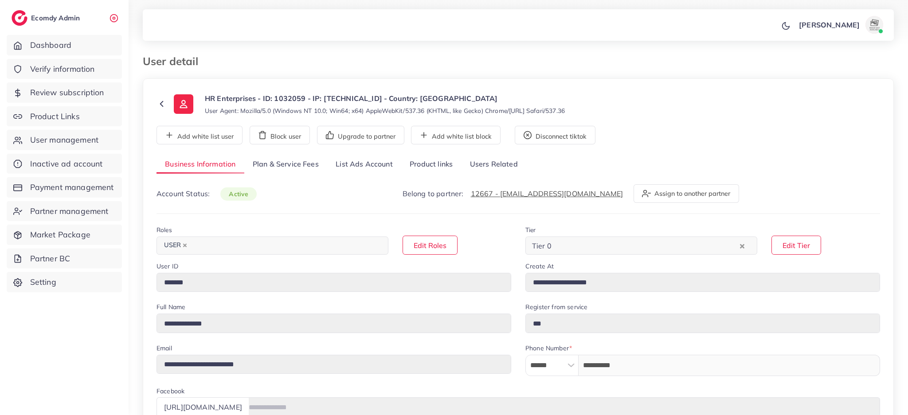 The image size is (908, 415). I want to click on p: Account Status:, so click(207, 194).